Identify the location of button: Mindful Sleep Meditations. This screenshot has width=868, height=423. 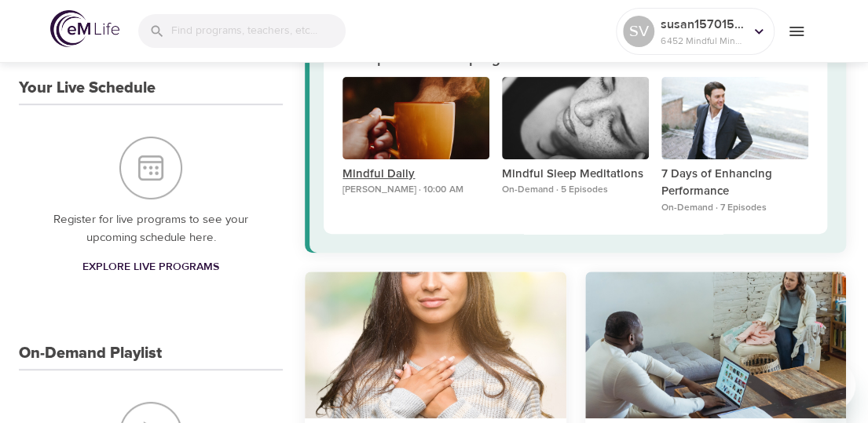
(575, 121).